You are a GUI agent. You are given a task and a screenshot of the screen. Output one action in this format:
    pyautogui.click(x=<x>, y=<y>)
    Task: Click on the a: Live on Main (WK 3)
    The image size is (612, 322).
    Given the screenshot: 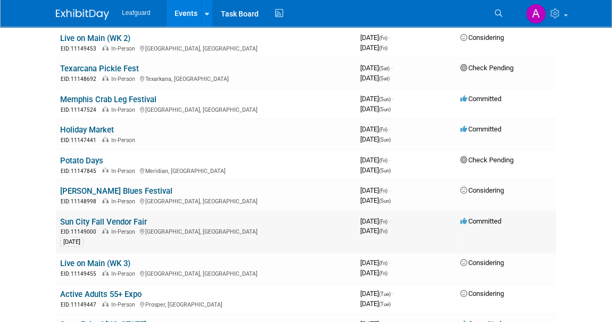 What is the action you would take?
    pyautogui.click(x=95, y=263)
    